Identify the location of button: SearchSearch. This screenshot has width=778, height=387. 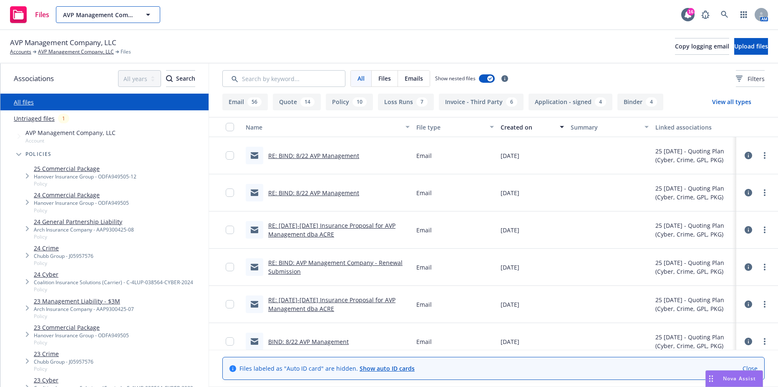
(181, 78).